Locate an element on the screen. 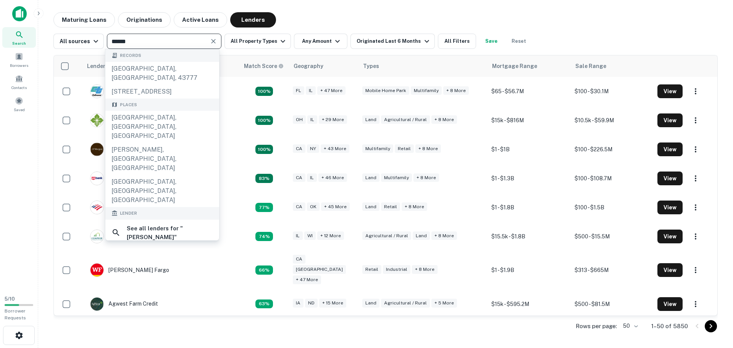 This screenshot has width=733, height=348. div: Industrial is located at coordinates (396, 269).